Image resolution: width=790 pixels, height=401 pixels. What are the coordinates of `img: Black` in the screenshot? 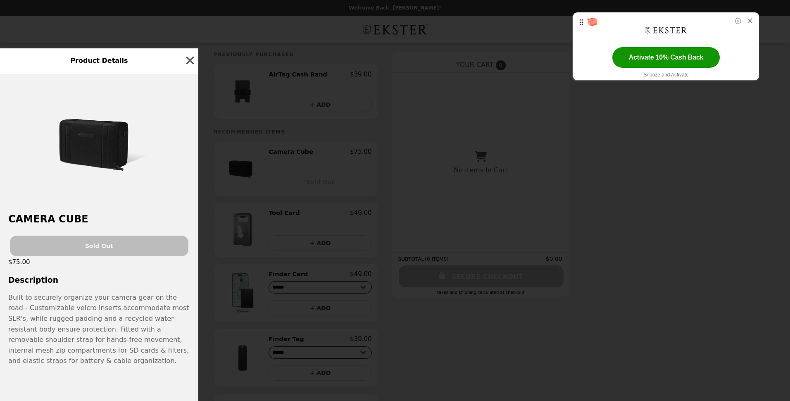 It's located at (99, 143).